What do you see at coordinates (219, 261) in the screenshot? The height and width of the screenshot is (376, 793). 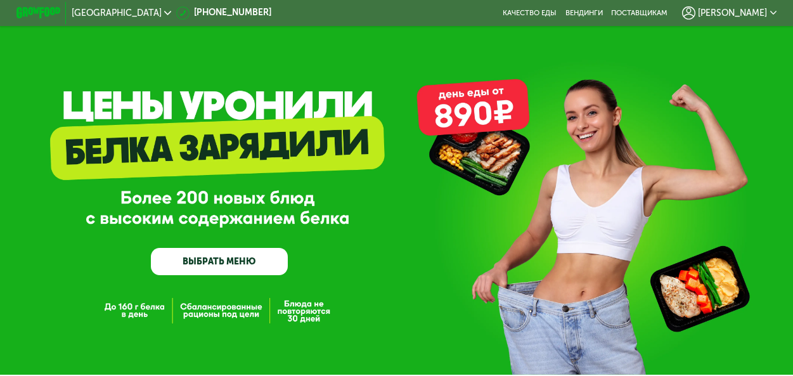 I see `a: ВЫБРАТЬ МЕНЮ` at bounding box center [219, 261].